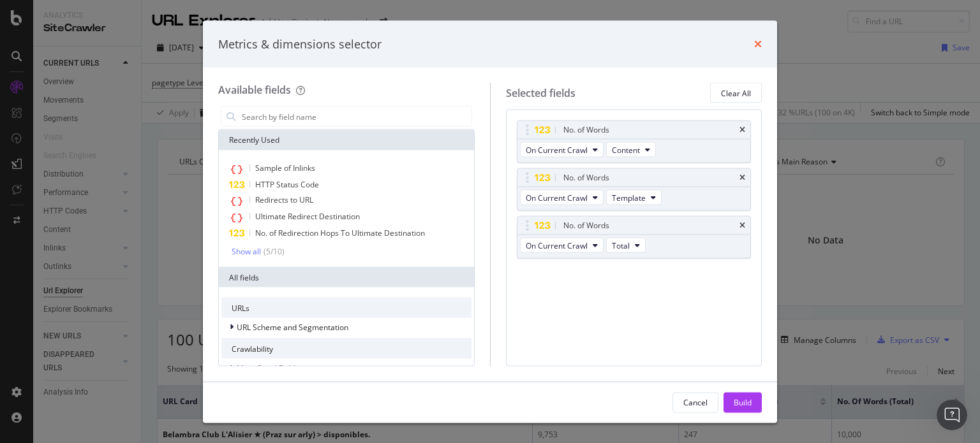  Describe the element at coordinates (308, 216) in the screenshot. I see `span: Ultimate Redirect Destination` at that location.